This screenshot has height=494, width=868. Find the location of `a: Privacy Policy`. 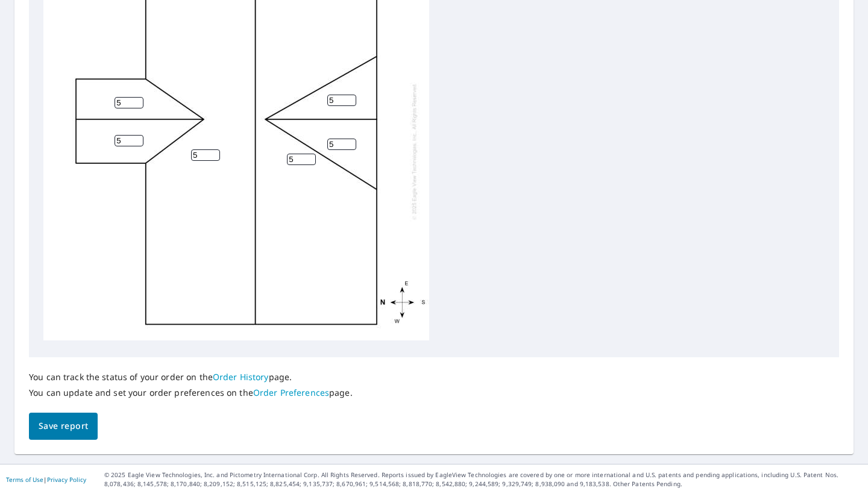

a: Privacy Policy is located at coordinates (67, 479).